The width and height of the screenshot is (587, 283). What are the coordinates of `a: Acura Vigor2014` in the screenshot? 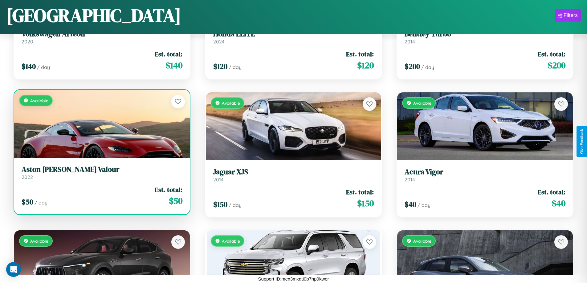 It's located at (485, 175).